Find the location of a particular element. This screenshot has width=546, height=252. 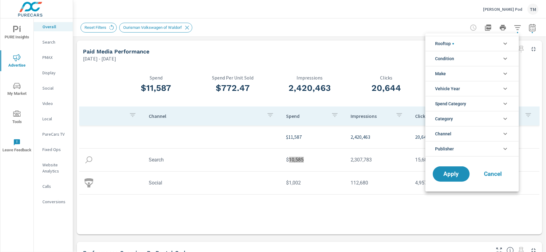

span: Publisher is located at coordinates (445, 149).